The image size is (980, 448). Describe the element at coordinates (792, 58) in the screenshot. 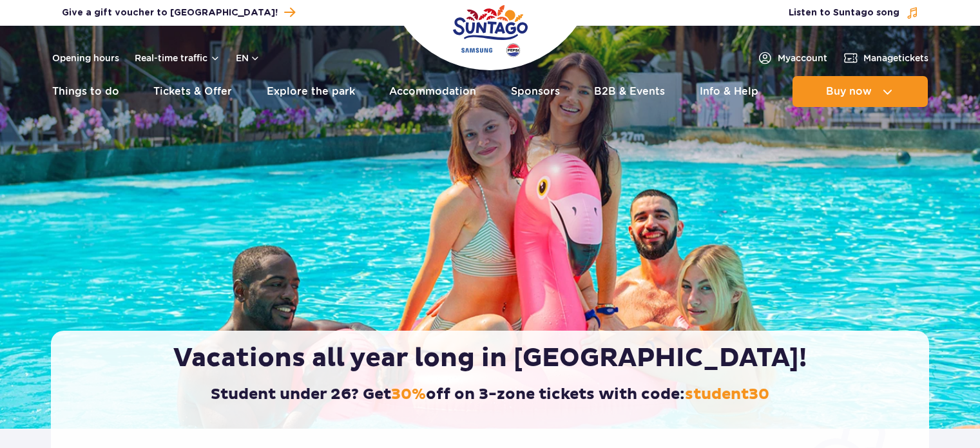

I see `a: Myaccount` at that location.